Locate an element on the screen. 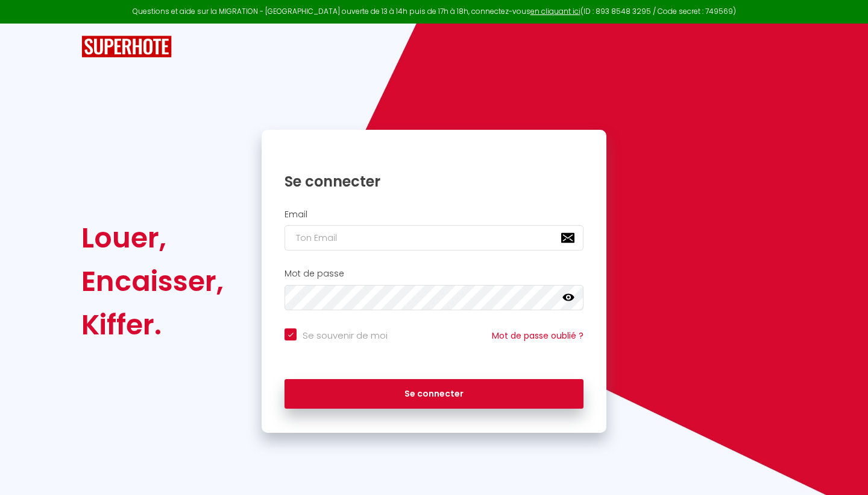 This screenshot has width=868, height=495. h1: Se connecter is located at coordinates (434, 181).